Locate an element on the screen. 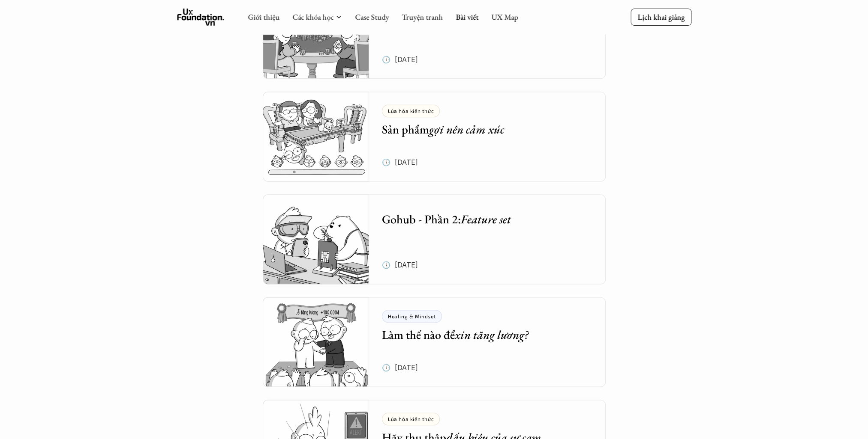 The height and width of the screenshot is (439, 868). em: Feature set is located at coordinates (486, 219).